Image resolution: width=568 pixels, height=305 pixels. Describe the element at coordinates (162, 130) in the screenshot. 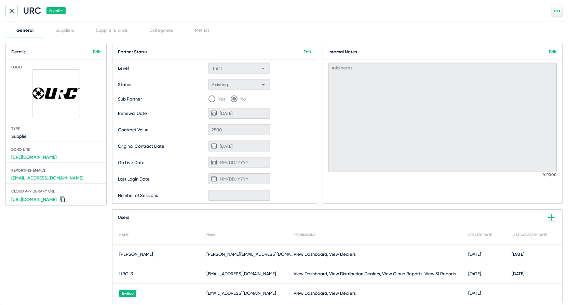

I see `span: Contract Value` at that location.